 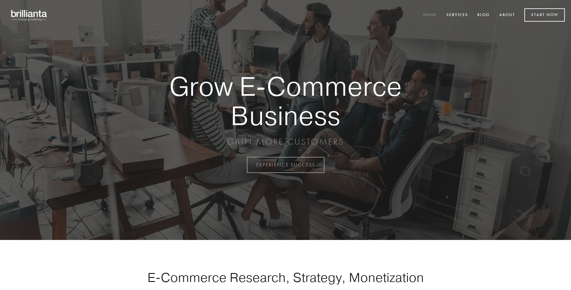 What do you see at coordinates (286, 278) in the screenshot?
I see `h1: E-Commerce Research, Strategy, Monetization` at bounding box center [286, 278].